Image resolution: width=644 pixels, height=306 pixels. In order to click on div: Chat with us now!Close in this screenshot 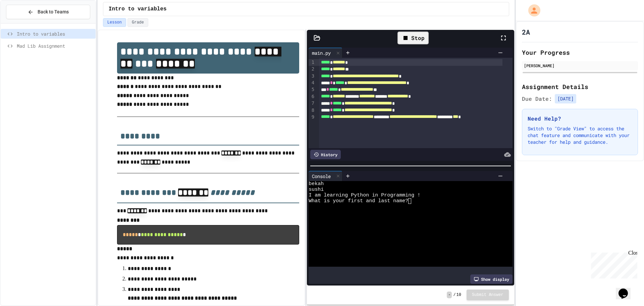, I will do `click(25, 23)`.